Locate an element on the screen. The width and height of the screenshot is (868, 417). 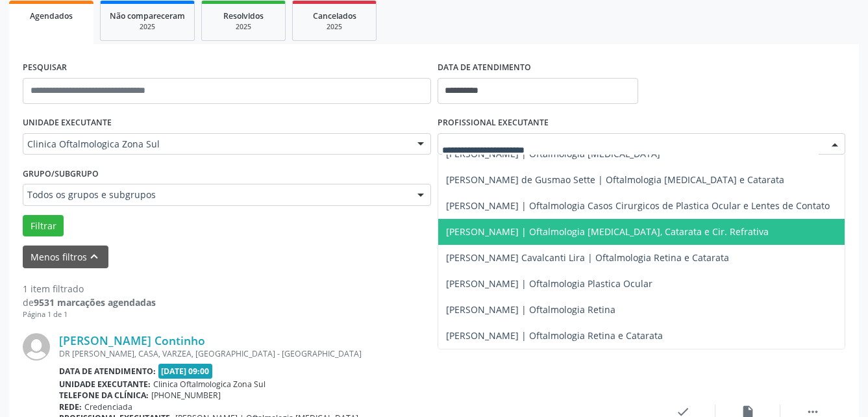
b: Data de atendimento: is located at coordinates (107, 371).